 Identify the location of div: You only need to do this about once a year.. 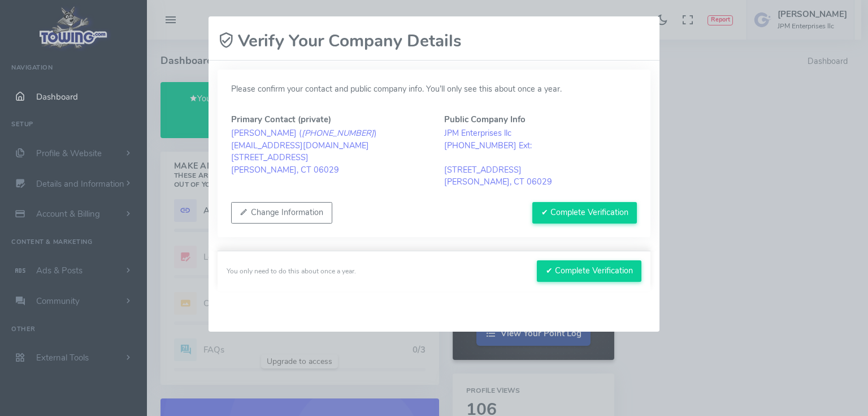
(291, 271).